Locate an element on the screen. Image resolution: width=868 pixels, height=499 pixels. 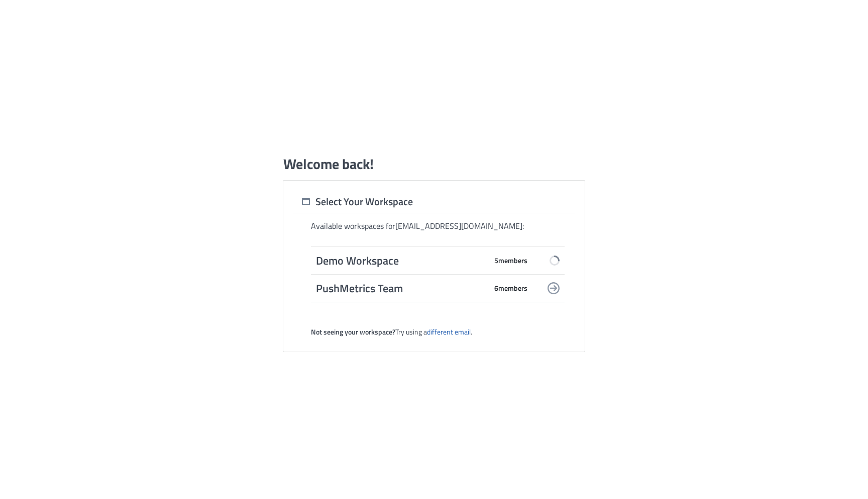
h1: Welcome back! is located at coordinates (329, 164).